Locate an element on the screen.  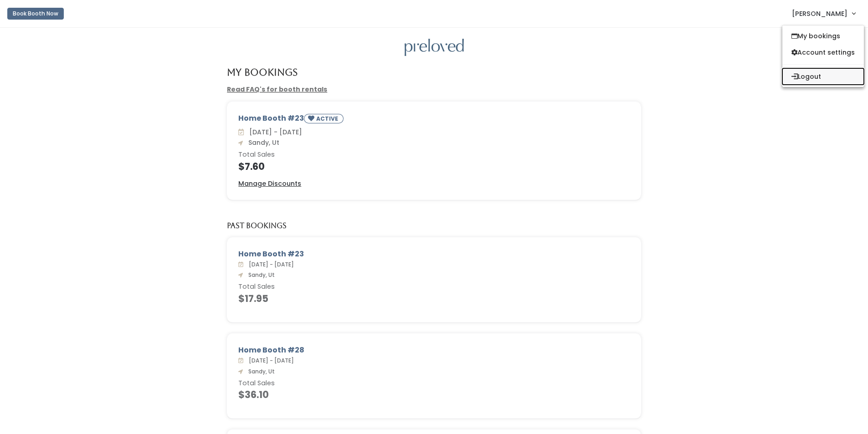
small: ACTIVE is located at coordinates (328, 119).